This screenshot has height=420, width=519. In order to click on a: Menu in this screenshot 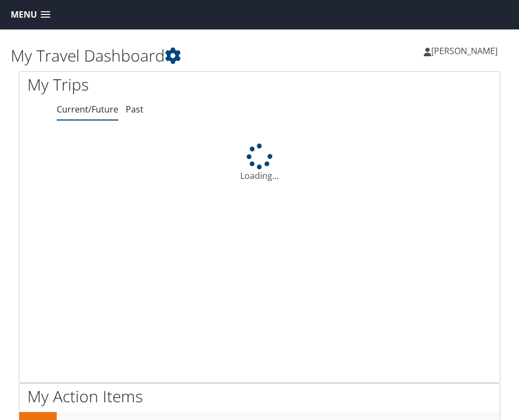, I will do `click(30, 14)`.